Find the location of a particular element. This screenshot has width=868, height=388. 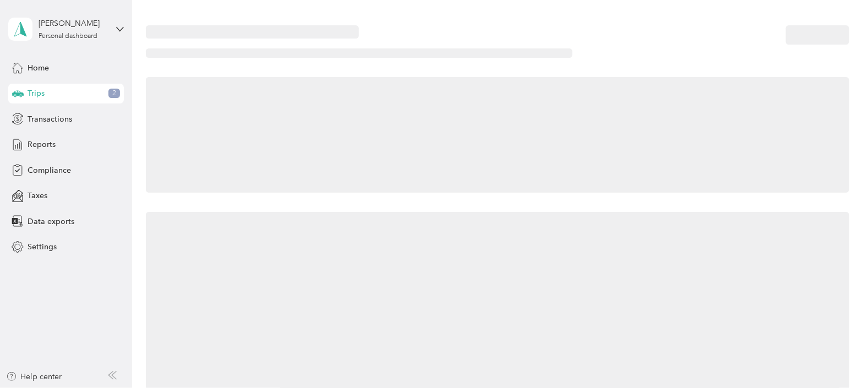

div: Help center is located at coordinates (34, 376).